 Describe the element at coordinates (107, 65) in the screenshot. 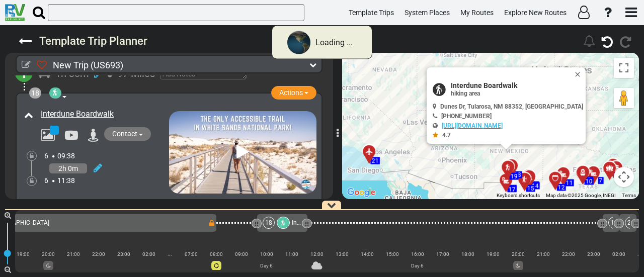

I see `span: (US693)` at that location.